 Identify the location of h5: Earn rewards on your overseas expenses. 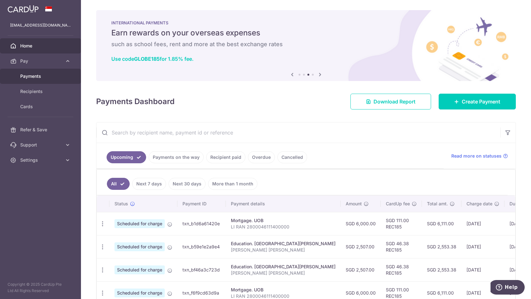
(306, 33).